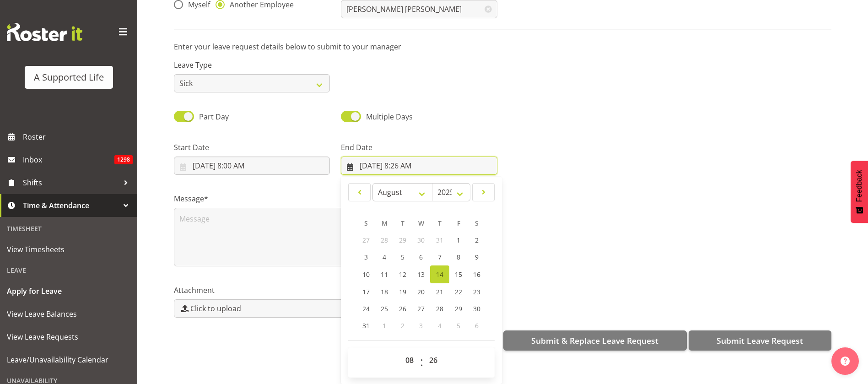 Image resolution: width=868 pixels, height=384 pixels. What do you see at coordinates (389, 117) in the screenshot?
I see `span: Multiple Days` at bounding box center [389, 117].